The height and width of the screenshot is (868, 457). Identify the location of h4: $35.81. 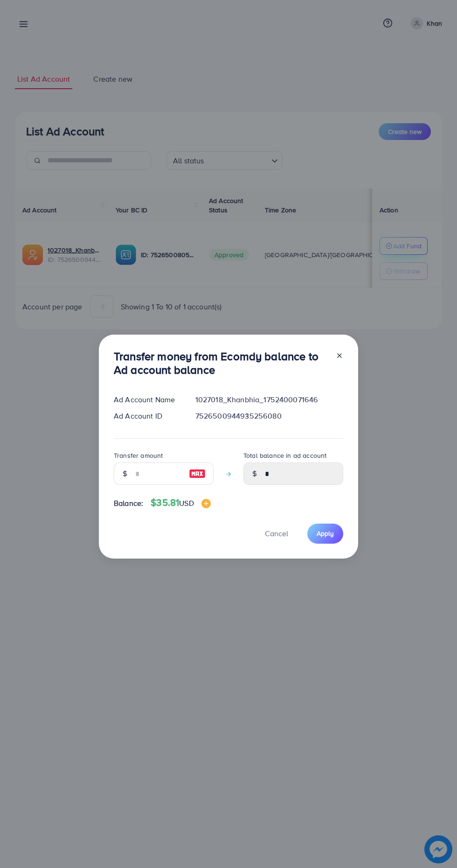
(180, 502).